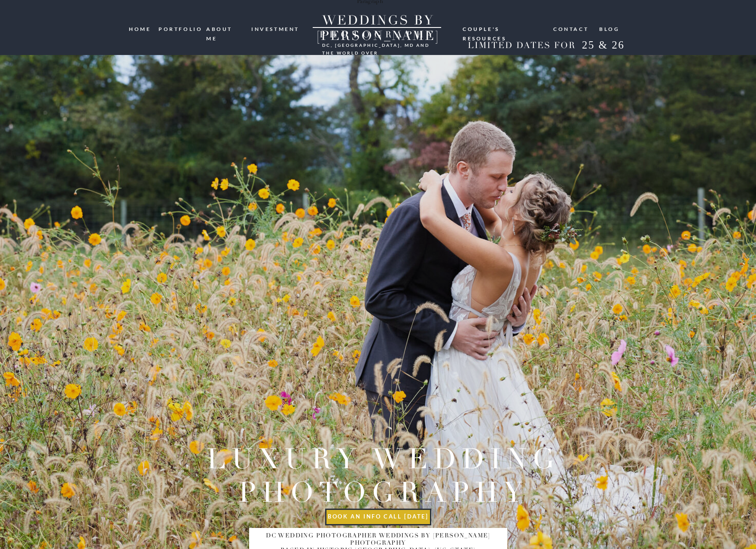  What do you see at coordinates (521, 46) in the screenshot?
I see `h2: LIMITED DATES FOR` at bounding box center [521, 46].